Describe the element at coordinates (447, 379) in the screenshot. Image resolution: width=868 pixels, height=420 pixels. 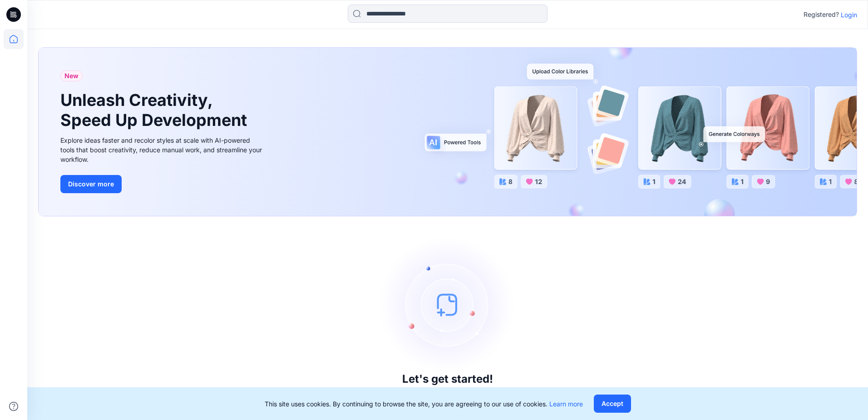
I see `h3: Let's get started!` at that location.